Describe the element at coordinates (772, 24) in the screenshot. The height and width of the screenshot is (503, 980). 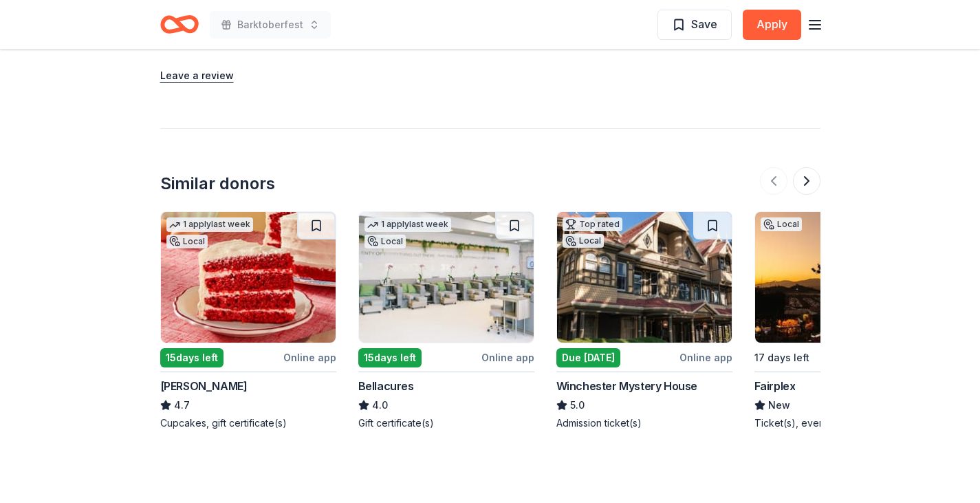
I see `button: Apply` at that location.